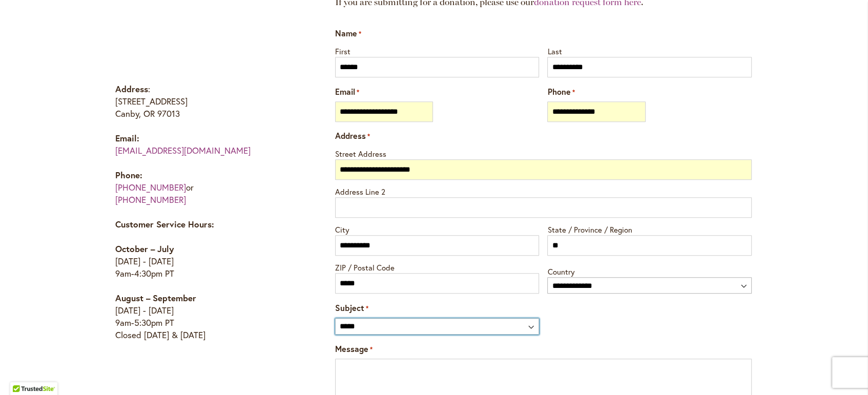  I want to click on label: Message, so click(353, 349).